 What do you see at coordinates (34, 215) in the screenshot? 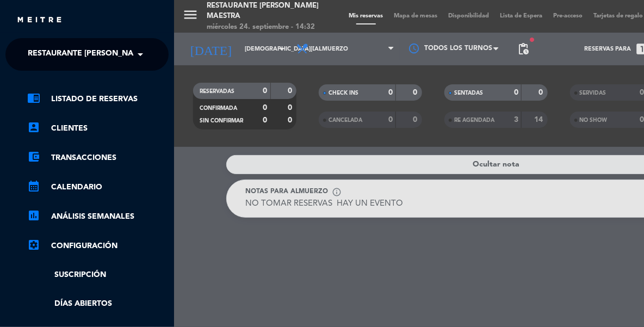
I see `i: assessment` at bounding box center [34, 215].